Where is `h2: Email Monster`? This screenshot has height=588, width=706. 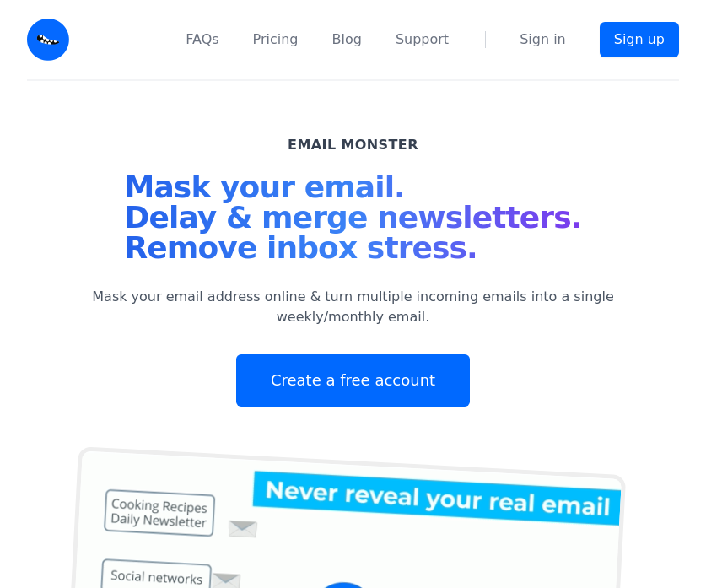 h2: Email Monster is located at coordinates (353, 145).